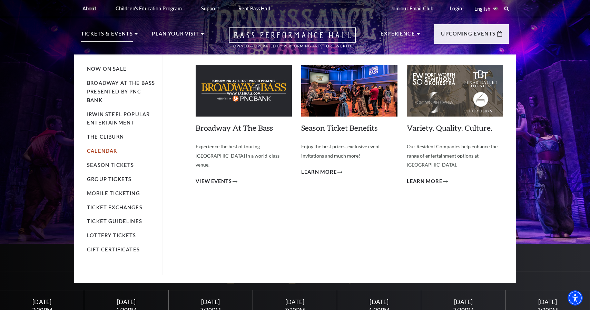  What do you see at coordinates (109, 179) in the screenshot?
I see `a: Group Tickets` at bounding box center [109, 179].